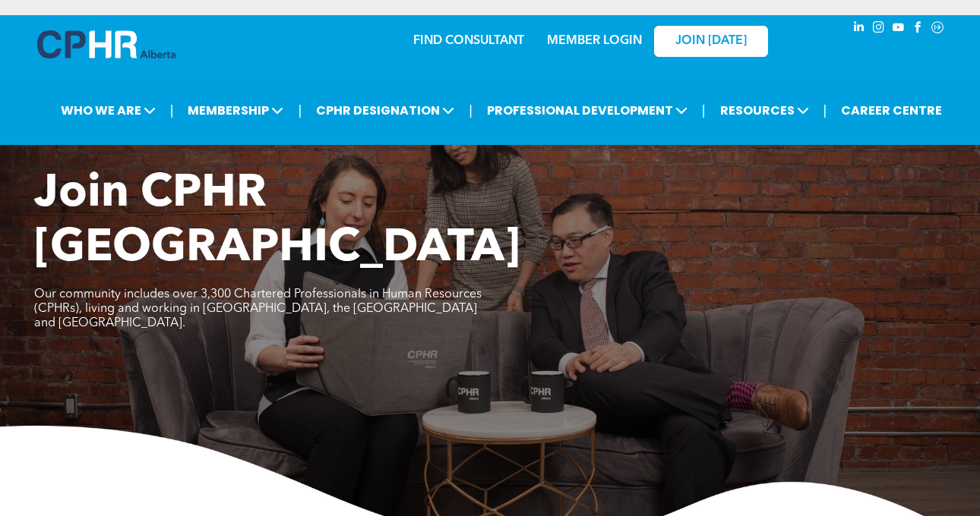  I want to click on span: RESOURCES, so click(764, 110).